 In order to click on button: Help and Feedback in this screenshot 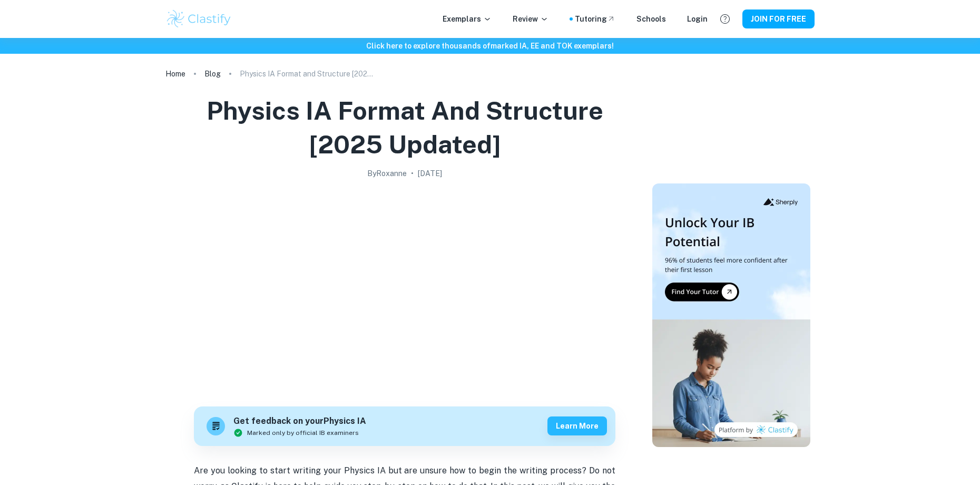, I will do `click(725, 19)`.